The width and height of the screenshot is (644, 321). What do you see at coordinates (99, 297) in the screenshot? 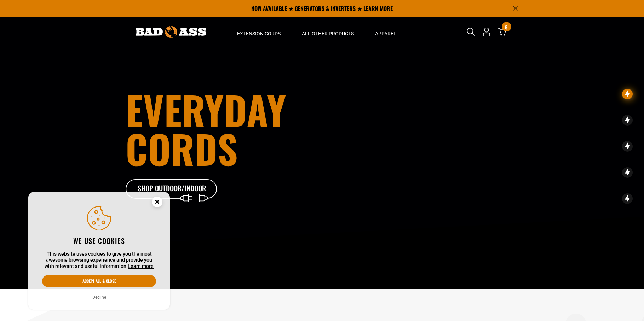
I see `button: Decline` at bounding box center [99, 297].